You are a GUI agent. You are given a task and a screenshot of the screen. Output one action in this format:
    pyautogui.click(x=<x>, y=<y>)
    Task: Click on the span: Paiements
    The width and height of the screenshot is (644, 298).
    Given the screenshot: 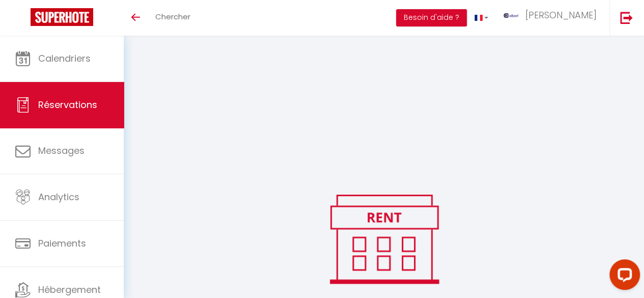 What is the action you would take?
    pyautogui.click(x=62, y=243)
    